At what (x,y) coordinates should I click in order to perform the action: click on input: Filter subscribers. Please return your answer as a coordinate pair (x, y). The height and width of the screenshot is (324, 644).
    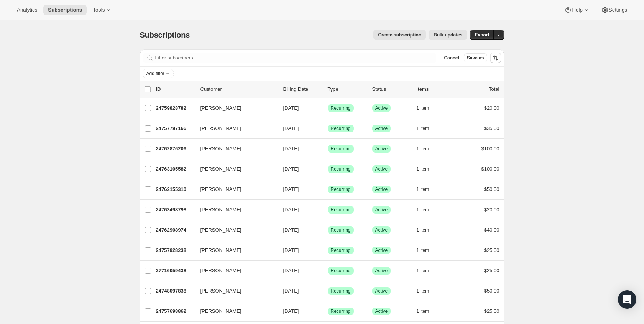
    Looking at the image, I should click on (296, 58).